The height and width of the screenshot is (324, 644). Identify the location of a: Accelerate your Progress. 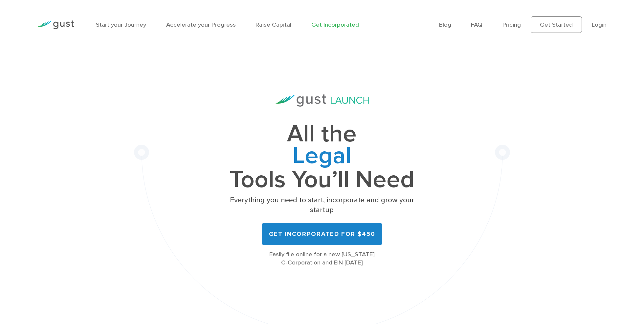
(201, 25).